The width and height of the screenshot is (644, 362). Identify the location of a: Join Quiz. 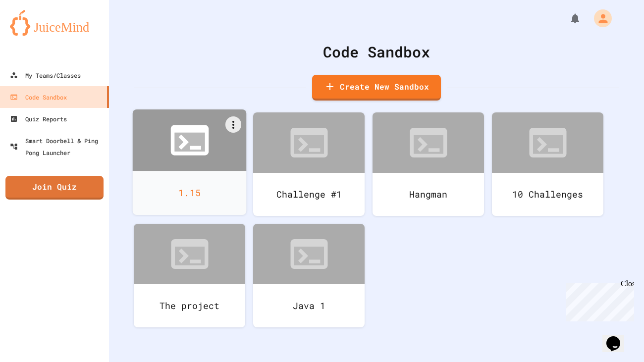
(54, 188).